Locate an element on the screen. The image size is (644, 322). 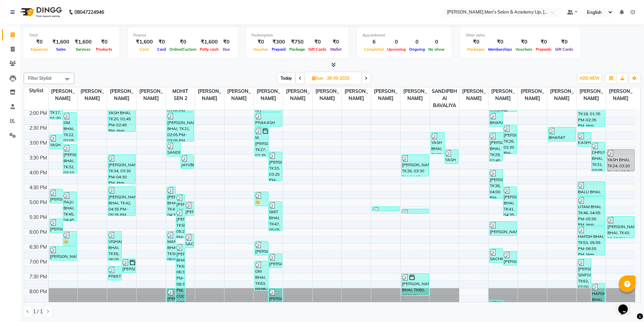
span: Voucher is located at coordinates (261, 49).